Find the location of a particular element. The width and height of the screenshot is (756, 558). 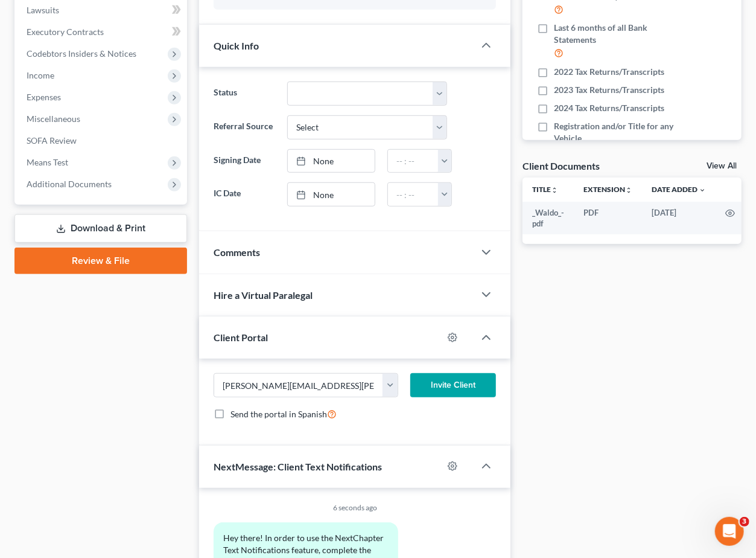

span: Miscellaneous is located at coordinates (53, 118).